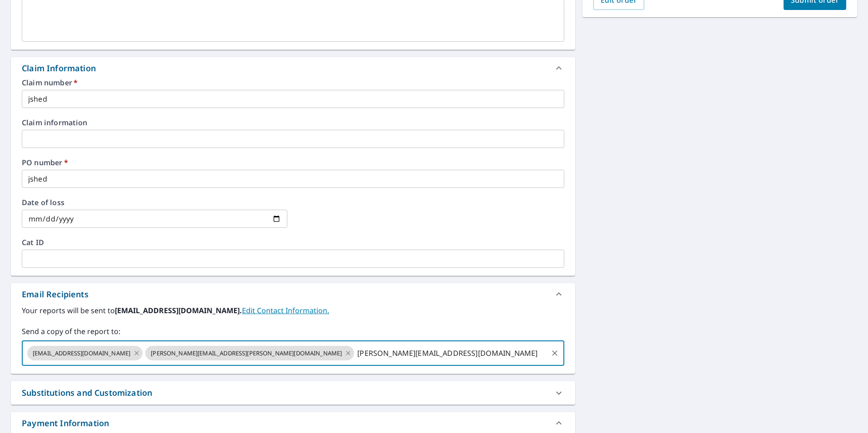 The width and height of the screenshot is (868, 433). What do you see at coordinates (65, 423) in the screenshot?
I see `div: Payment Information` at bounding box center [65, 423].